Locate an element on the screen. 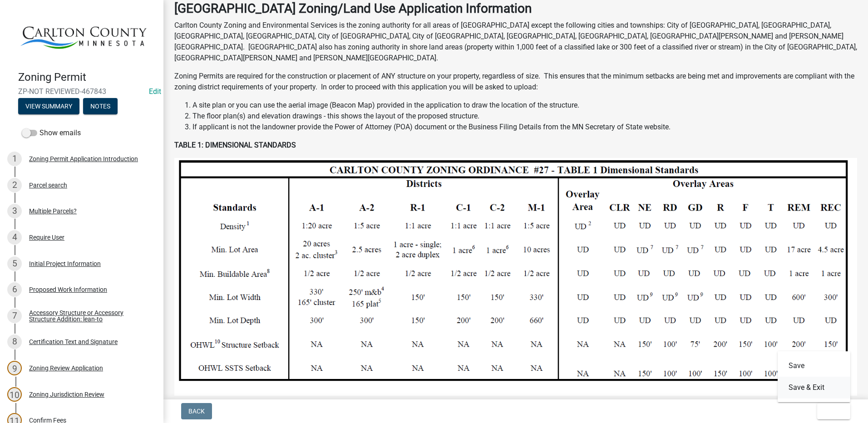 This screenshot has width=868, height=423. div: Accessory Structure or Accessory Structure Addition: lean-to is located at coordinates (89, 316).